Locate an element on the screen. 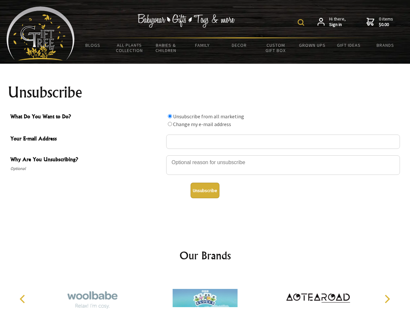  textarea: Why Are You Unsubscribing? is located at coordinates (283, 165).